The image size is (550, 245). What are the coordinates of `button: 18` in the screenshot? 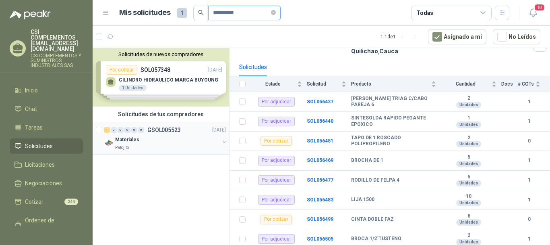 It's located at (533, 13).